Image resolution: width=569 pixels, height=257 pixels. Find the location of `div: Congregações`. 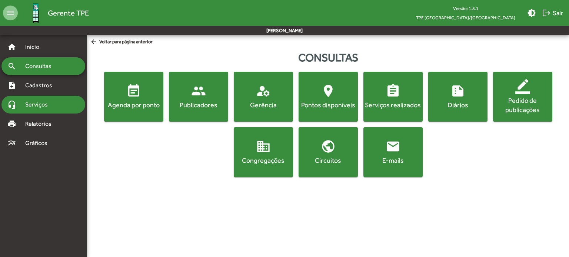

div: Congregações is located at coordinates (263, 160).